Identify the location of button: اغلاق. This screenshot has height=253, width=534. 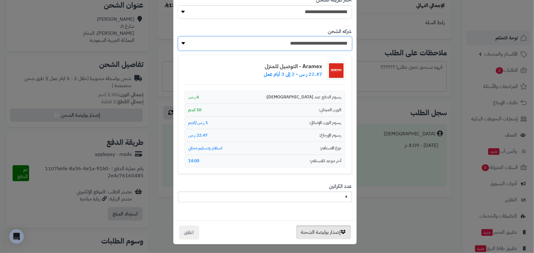
(189, 233).